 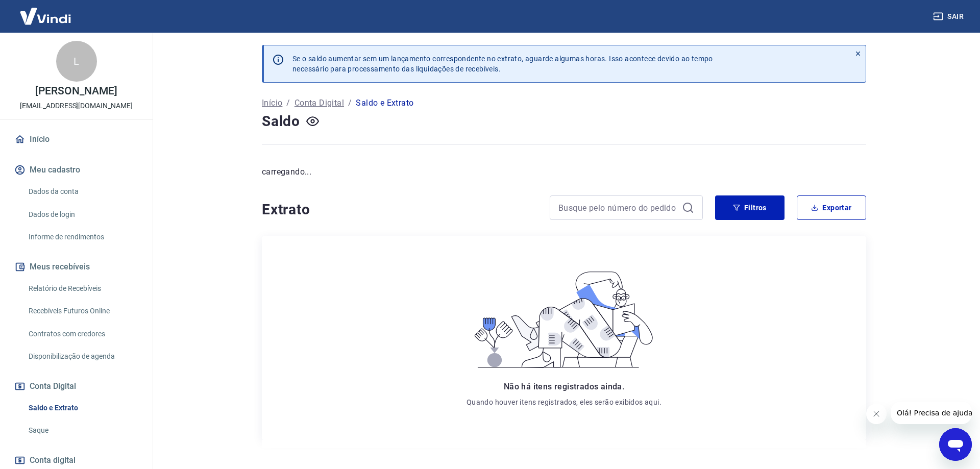 I want to click on span: Conta digital, so click(x=53, y=460).